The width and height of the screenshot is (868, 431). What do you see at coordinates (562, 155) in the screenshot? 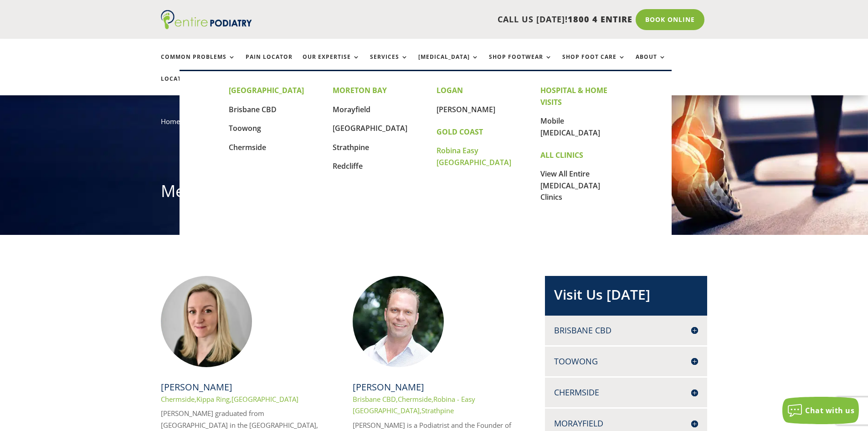
I see `strong: ALL CLINICS` at bounding box center [562, 155].